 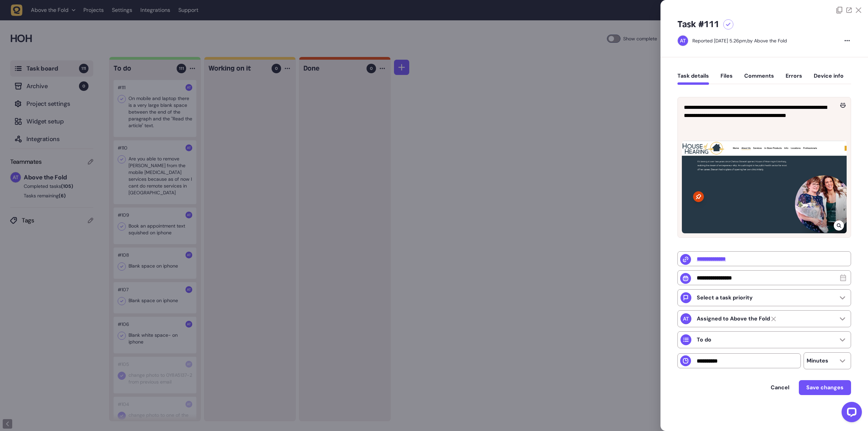 I want to click on button: Device info, so click(x=828, y=79).